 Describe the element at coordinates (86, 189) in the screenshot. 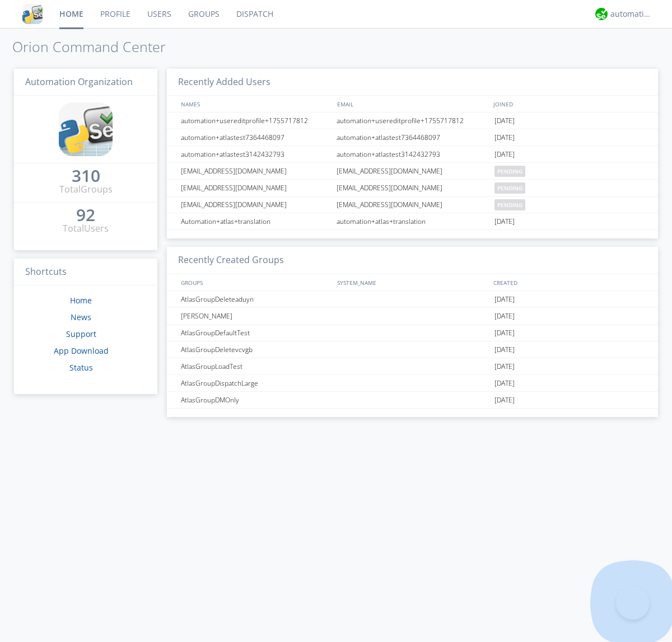

I see `div: Total Groups` at that location.